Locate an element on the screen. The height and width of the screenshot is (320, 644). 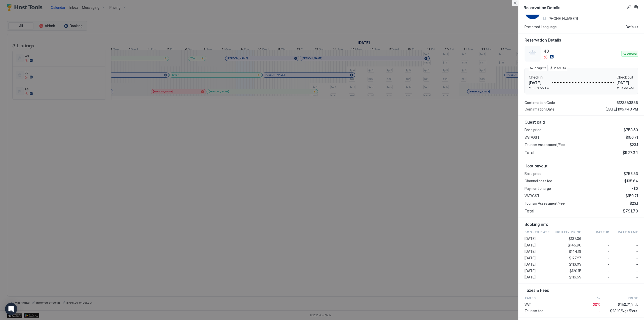
span: Accepted is located at coordinates (630, 54).